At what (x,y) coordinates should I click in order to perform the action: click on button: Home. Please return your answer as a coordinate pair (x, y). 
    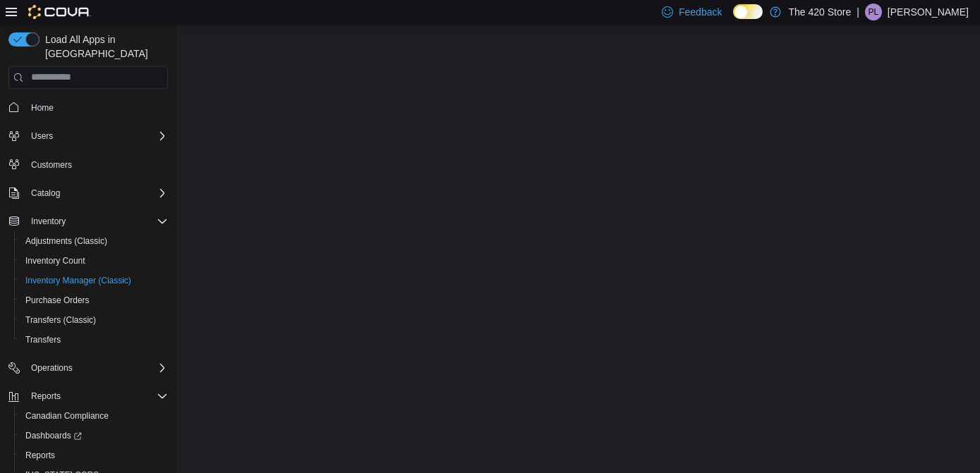
    Looking at the image, I should click on (89, 108).